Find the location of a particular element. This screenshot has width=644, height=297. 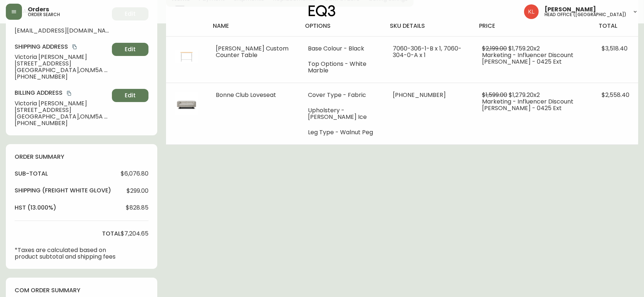

img: 2c0c8aa7421344cf0398c7f872b772b5 is located at coordinates (532, 12).